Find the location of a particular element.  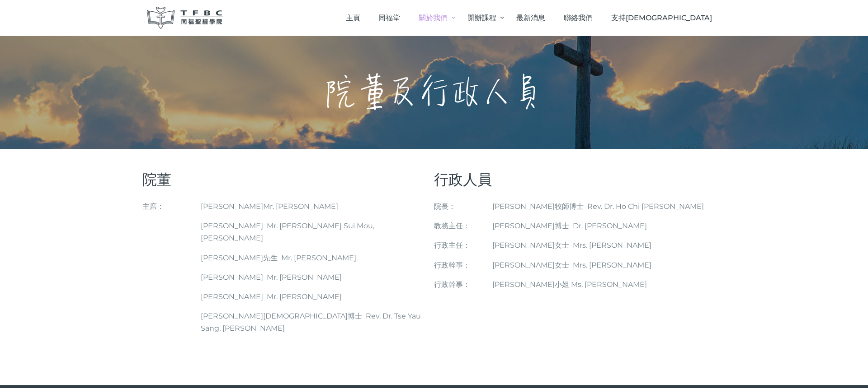

span: 最新消息 is located at coordinates (531, 17).